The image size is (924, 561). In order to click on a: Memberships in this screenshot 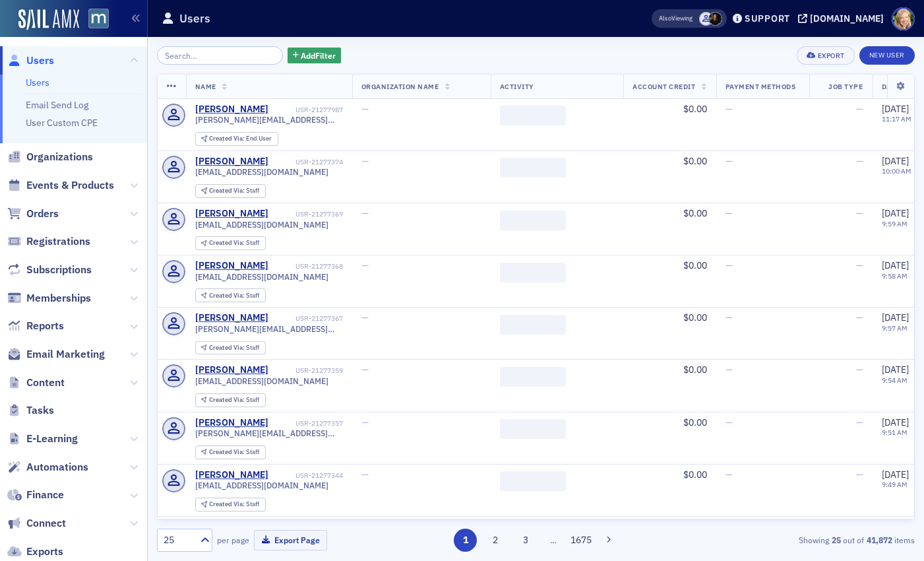, I will do `click(49, 298)`.